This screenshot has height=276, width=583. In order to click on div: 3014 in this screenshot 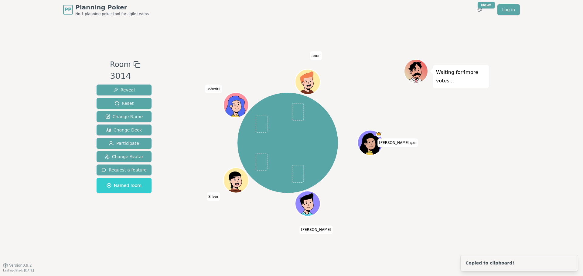, I will do `click(125, 76)`.